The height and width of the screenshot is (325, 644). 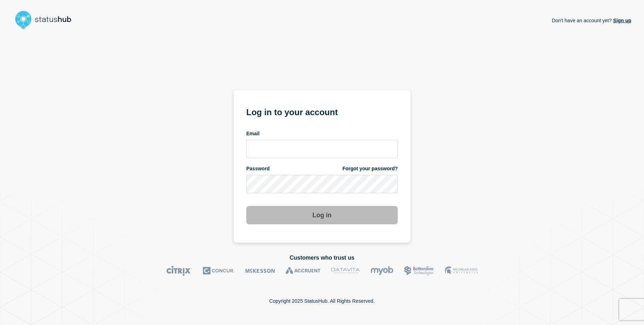 I want to click on img: Accruent logo, so click(x=303, y=270).